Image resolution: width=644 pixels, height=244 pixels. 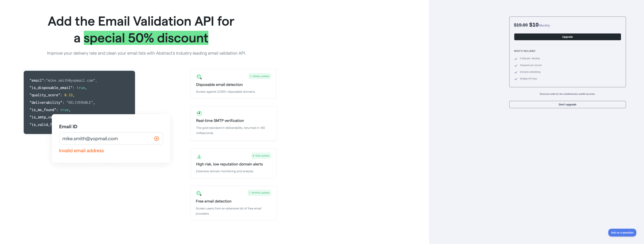 I want to click on button: Don't upgrade, so click(x=568, y=104).